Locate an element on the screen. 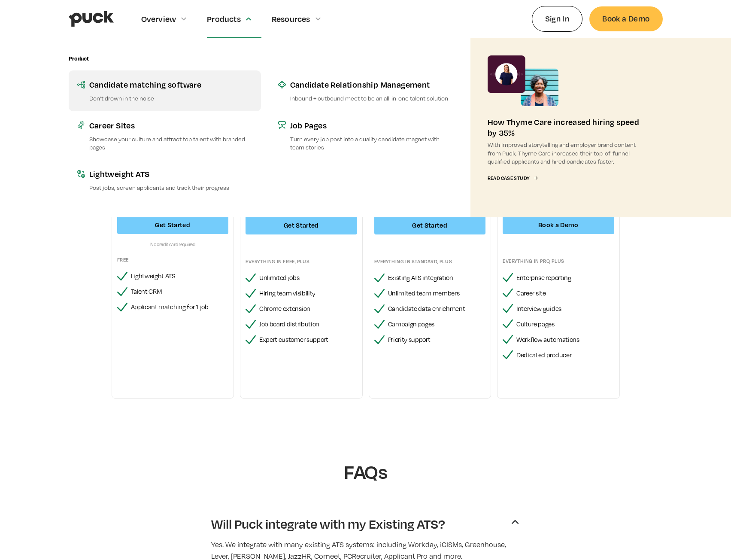 Image resolution: width=731 pixels, height=560 pixels. div: Everything in FREE, plus is located at coordinates (301, 262).